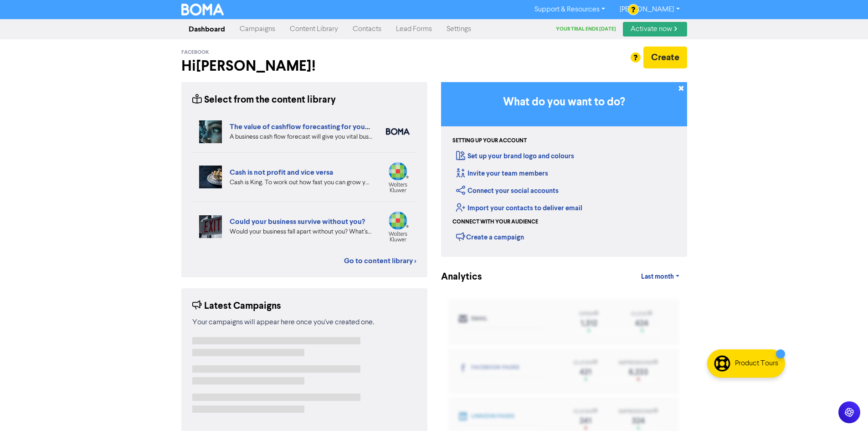  I want to click on a: Import your contacts to deliver email, so click(519, 208).